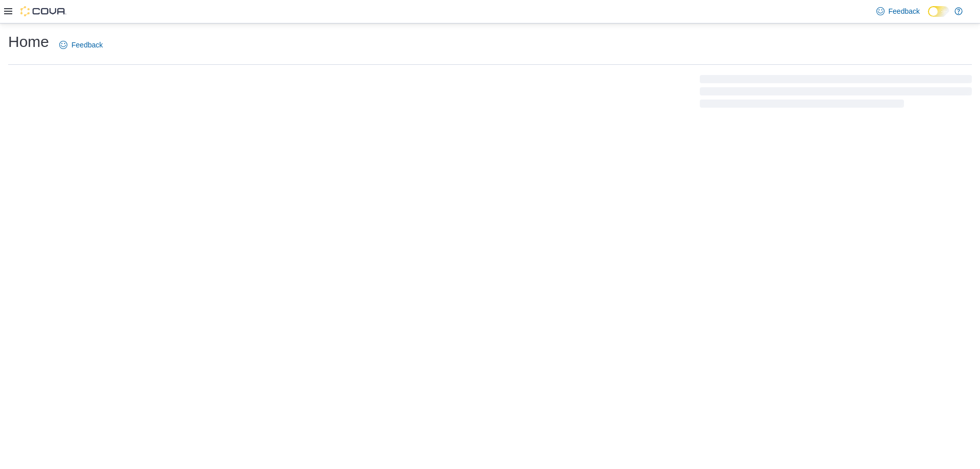 The height and width of the screenshot is (469, 980). I want to click on img: Cova, so click(43, 12).